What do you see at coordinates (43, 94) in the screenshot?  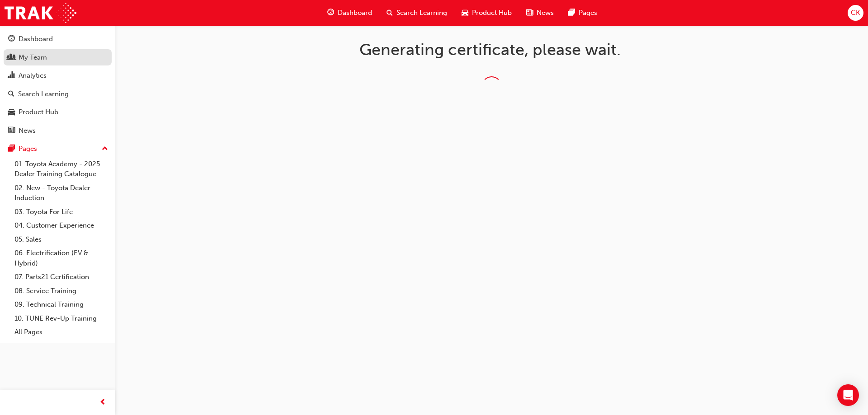 I see `div: Search Learning` at bounding box center [43, 94].